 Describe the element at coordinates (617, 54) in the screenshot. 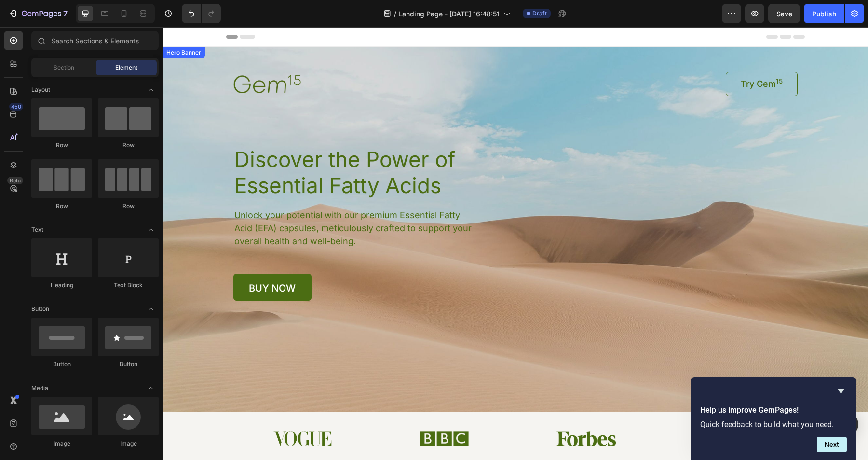

I see `sup: 15` at that location.